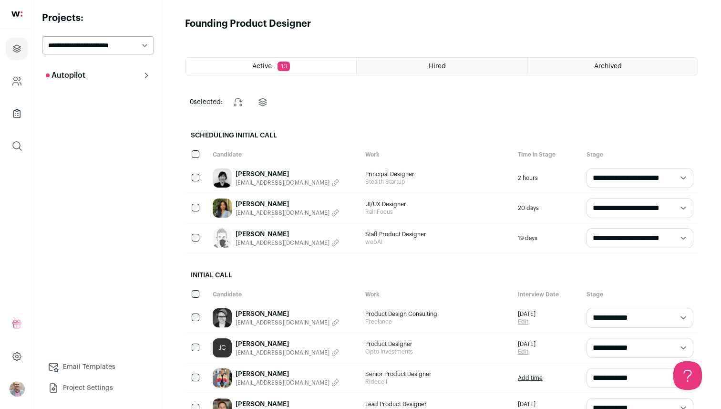 This screenshot has width=721, height=409. I want to click on div: 2 hours, so click(548, 178).